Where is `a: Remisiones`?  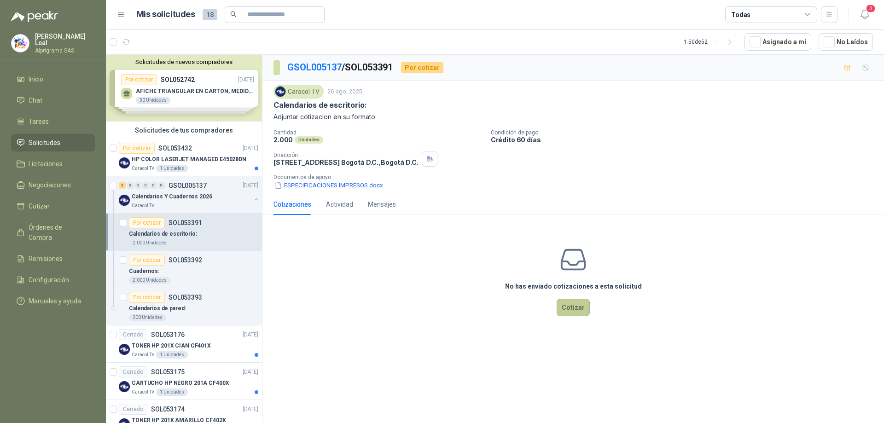
a: Remisiones is located at coordinates (53, 259).